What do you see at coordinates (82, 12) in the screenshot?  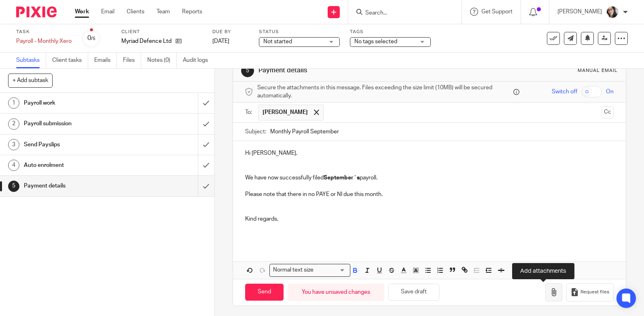 I see `a: Work` at bounding box center [82, 12].